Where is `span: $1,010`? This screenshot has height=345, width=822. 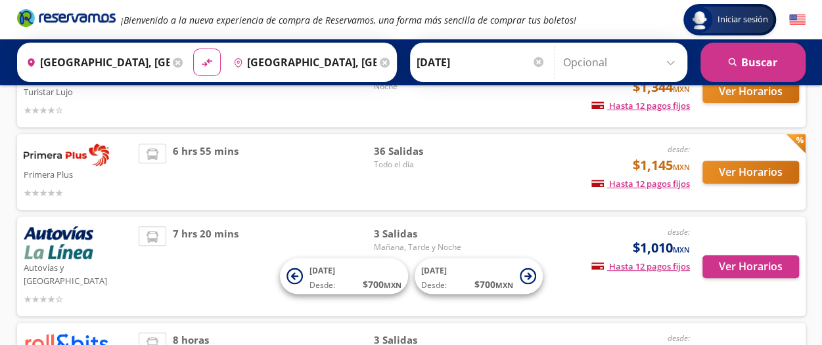
span: $1,010 is located at coordinates (661, 248).